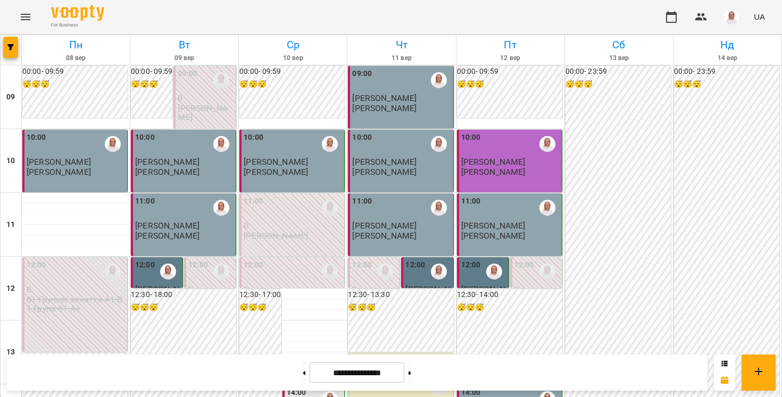 The width and height of the screenshot is (782, 397). Describe the element at coordinates (184, 295) in the screenshot. I see `h6: 12:30 - 18:00` at that location.